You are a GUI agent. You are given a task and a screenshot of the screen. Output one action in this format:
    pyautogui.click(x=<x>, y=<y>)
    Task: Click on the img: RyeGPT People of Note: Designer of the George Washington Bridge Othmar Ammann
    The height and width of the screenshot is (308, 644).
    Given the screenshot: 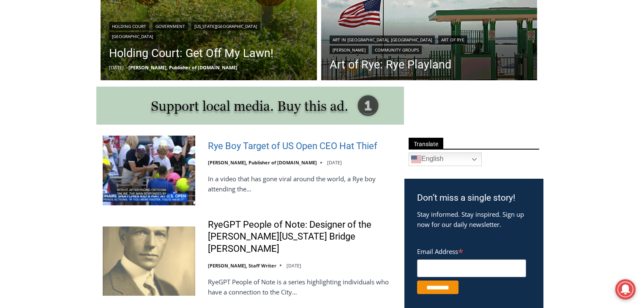 What is the action you would take?
    pyautogui.click(x=149, y=261)
    